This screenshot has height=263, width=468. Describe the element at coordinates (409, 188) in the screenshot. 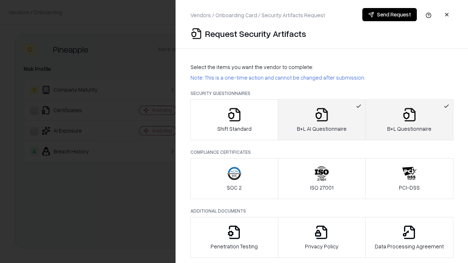

I see `p: PCI-DSS` at that location.